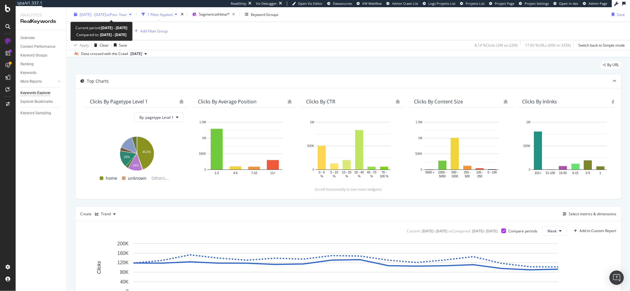  What do you see at coordinates (124, 272) in the screenshot?
I see `text: 80K` at bounding box center [124, 272].